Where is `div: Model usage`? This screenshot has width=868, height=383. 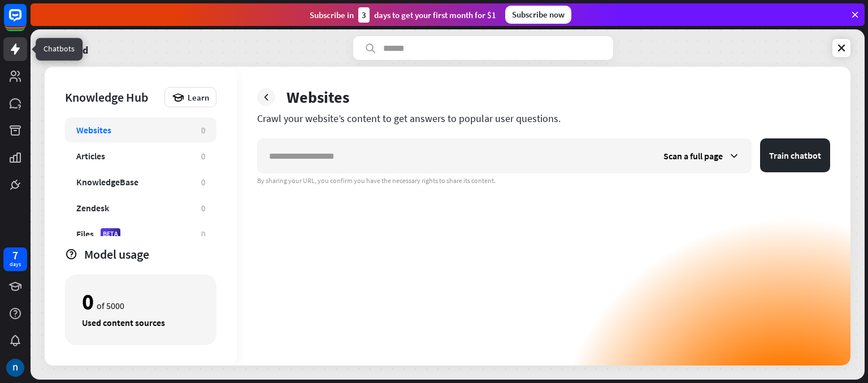 div: Model usage is located at coordinates (150, 255).